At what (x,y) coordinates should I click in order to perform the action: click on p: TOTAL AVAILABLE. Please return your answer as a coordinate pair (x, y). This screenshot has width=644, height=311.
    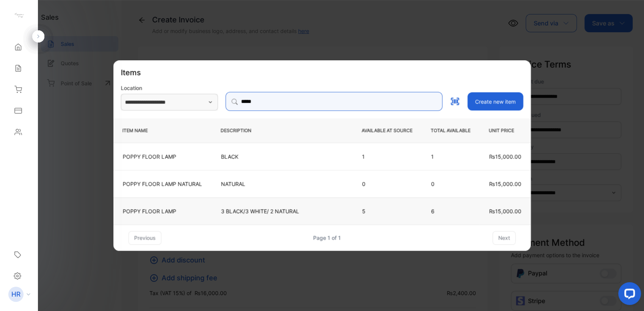
    Looking at the image, I should click on (451, 131).